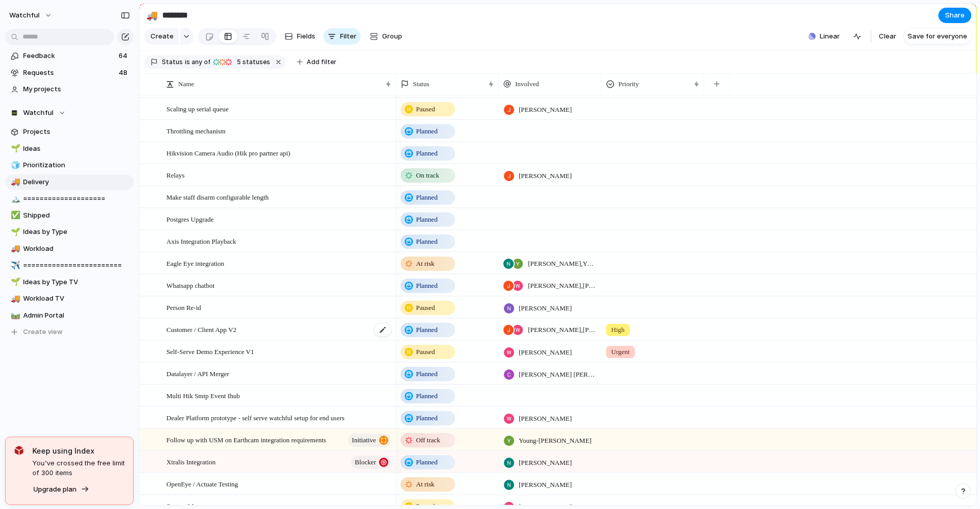 The image size is (980, 509). I want to click on span: Datalayer / API Merger, so click(198, 373).